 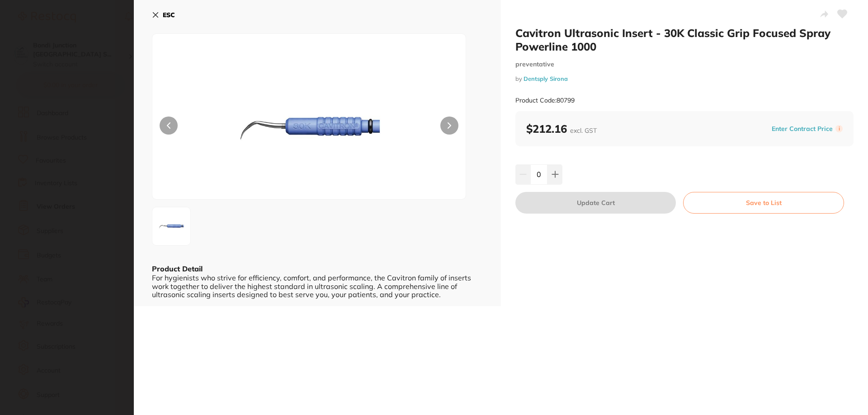 What do you see at coordinates (562, 129) in the screenshot?
I see `b: $212.16` at bounding box center [562, 129].